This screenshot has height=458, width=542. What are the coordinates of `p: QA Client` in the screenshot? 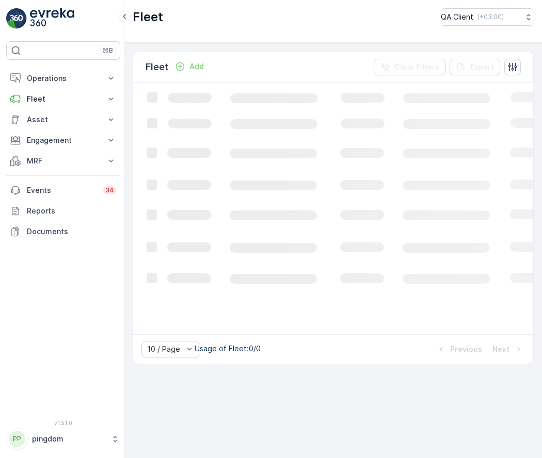 It's located at (457, 17).